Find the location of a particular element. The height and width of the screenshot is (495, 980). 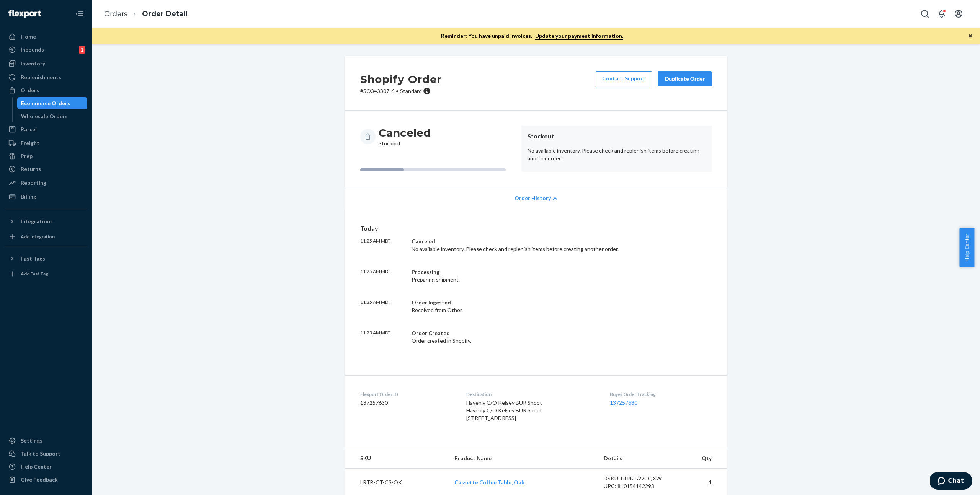

div: Fast Tags is located at coordinates (33, 259).